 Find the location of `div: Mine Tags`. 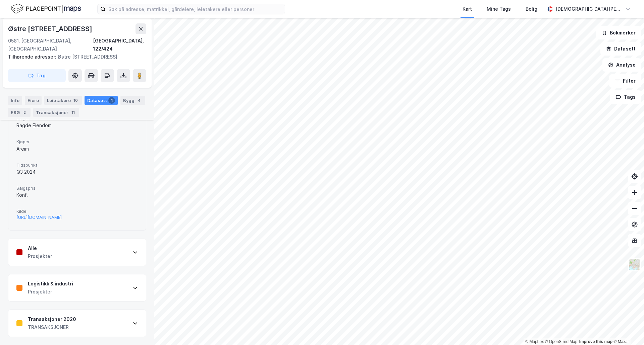

div: Mine Tags is located at coordinates (499, 9).